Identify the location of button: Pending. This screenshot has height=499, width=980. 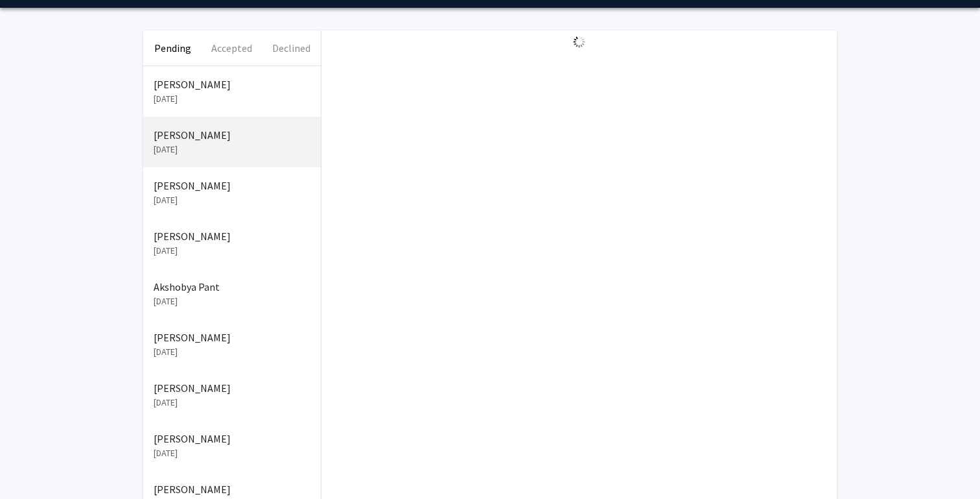
(173, 48).